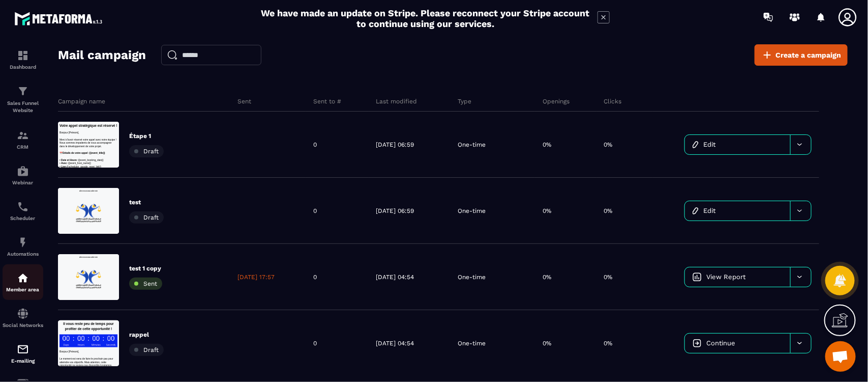 Image resolution: width=868 pixels, height=382 pixels. What do you see at coordinates (23, 67) in the screenshot?
I see `p: Dashboard` at bounding box center [23, 67].